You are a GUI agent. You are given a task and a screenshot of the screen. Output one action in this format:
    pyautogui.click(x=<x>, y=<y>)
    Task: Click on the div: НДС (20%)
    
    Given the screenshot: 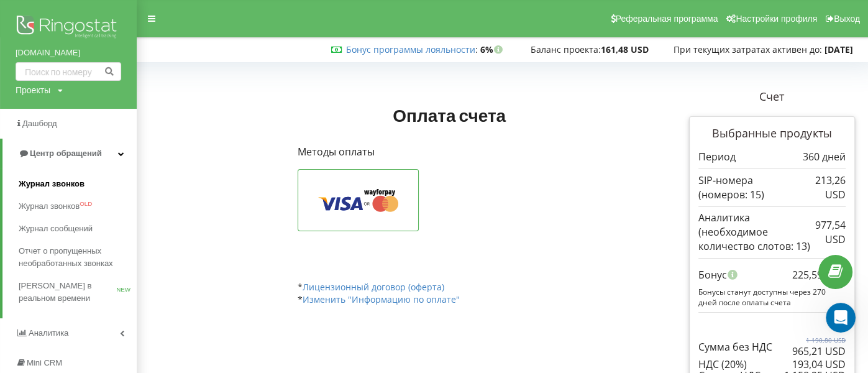 What is the action you would take?
    pyautogui.click(x=771, y=364)
    